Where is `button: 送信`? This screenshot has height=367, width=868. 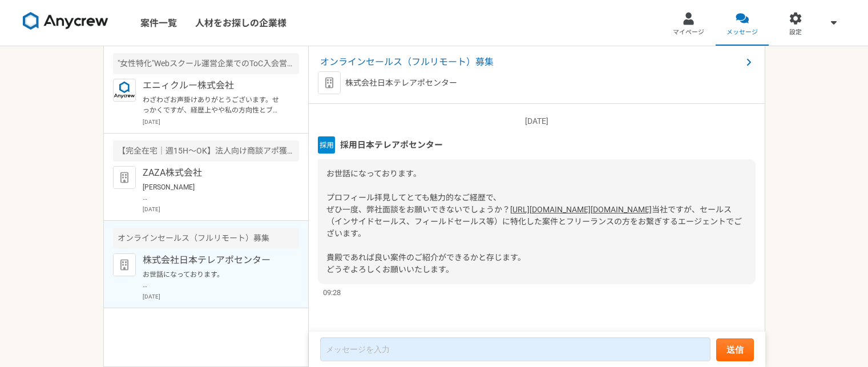
button: 送信 is located at coordinates (735, 350).